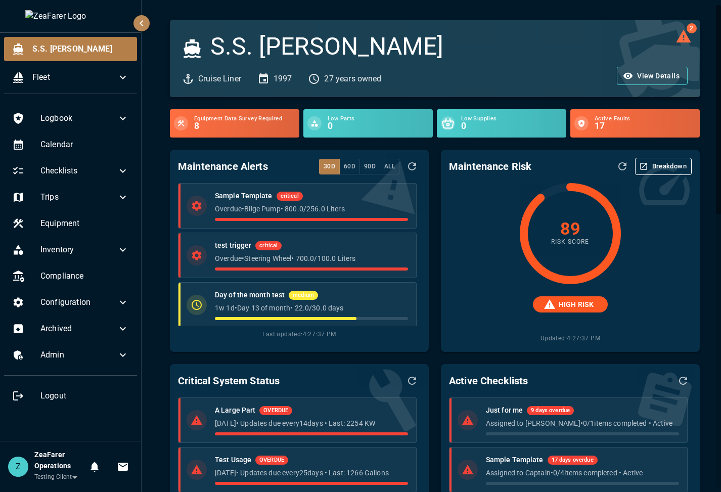  I want to click on button: 60d, so click(349, 166).